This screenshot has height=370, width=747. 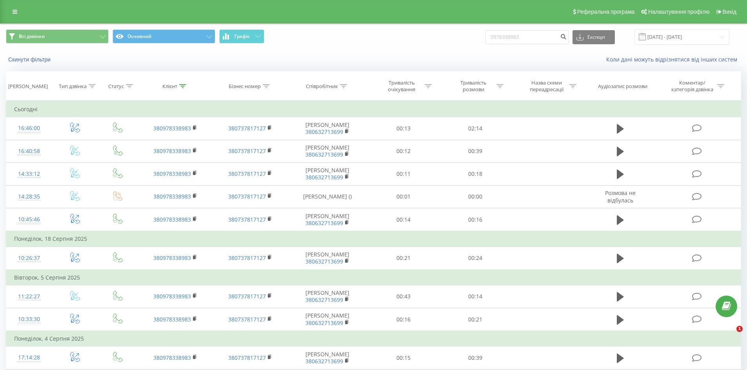 What do you see at coordinates (29, 258) in the screenshot?
I see `div: 10:26:37` at bounding box center [29, 258].